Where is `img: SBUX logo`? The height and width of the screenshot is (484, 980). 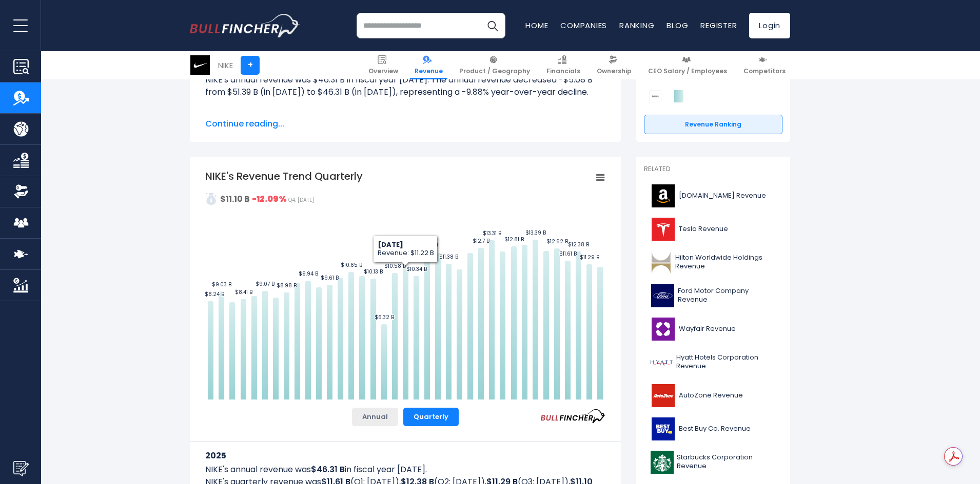
img: SBUX logo is located at coordinates (662, 462).